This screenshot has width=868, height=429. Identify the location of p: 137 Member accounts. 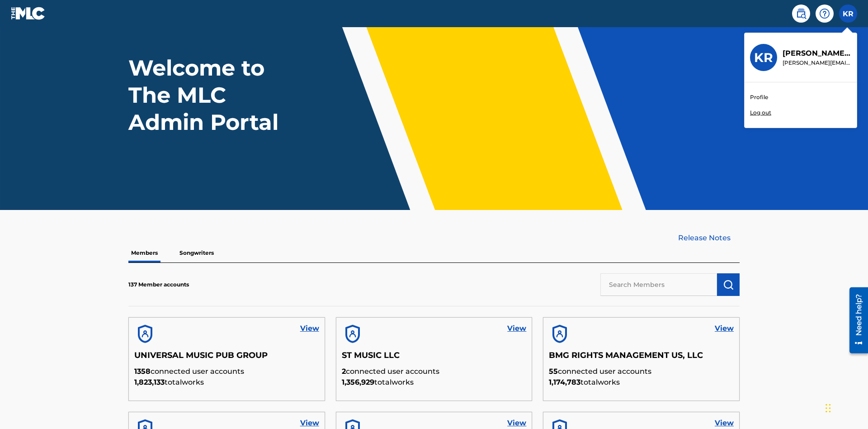
(158, 284).